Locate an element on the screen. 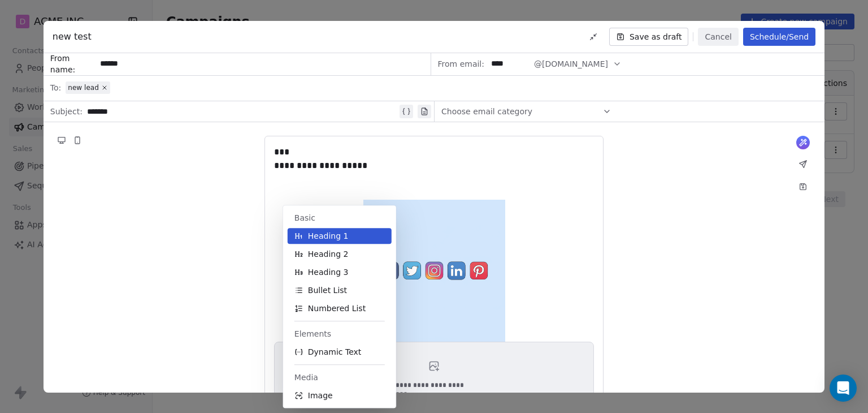 The image size is (868, 413). button: Save as draft is located at coordinates (648, 37).